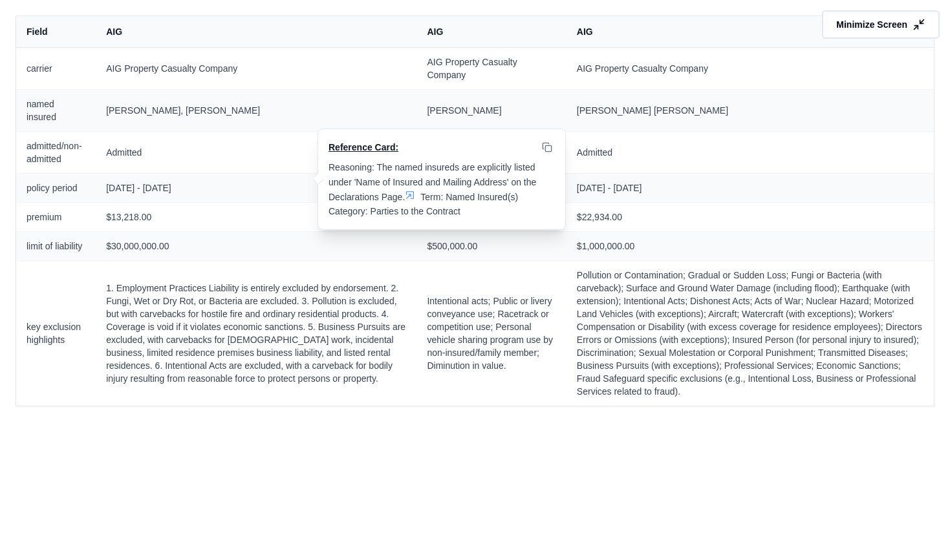 This screenshot has height=560, width=950. What do you see at coordinates (872, 25) in the screenshot?
I see `span: Minimize Screen` at bounding box center [872, 25].